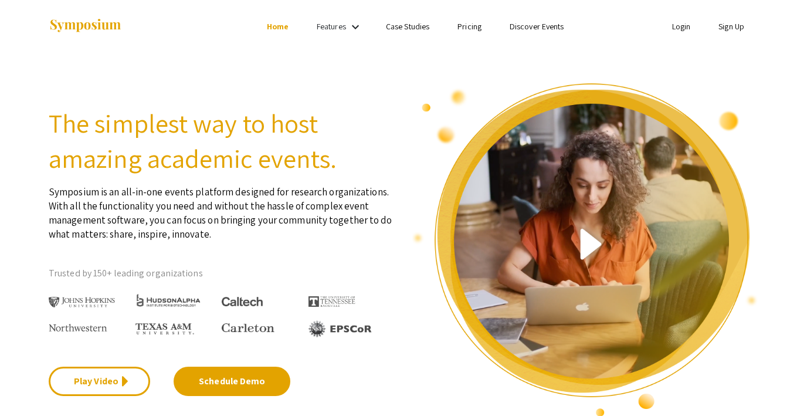  What do you see at coordinates (165, 329) in the screenshot?
I see `img: Texas A&M University` at bounding box center [165, 329].